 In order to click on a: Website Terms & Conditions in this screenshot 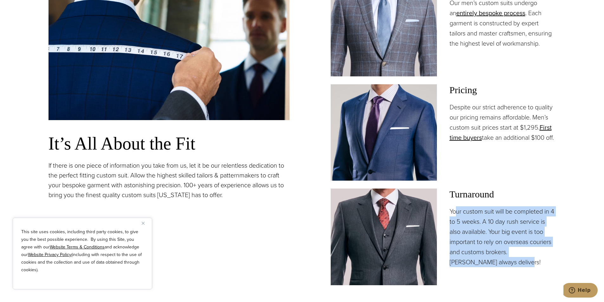, I will do `click(77, 247)`.